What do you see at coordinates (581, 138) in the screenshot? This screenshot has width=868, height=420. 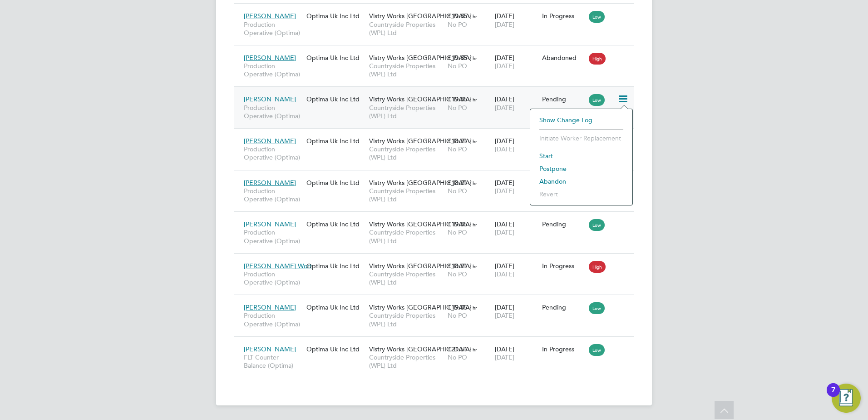 I see `li: Initiate Worker Replacement` at bounding box center [581, 138].